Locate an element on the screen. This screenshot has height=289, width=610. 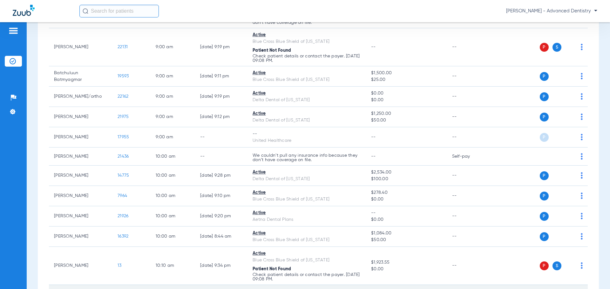
td: 10:10 AM is located at coordinates (173, 266).